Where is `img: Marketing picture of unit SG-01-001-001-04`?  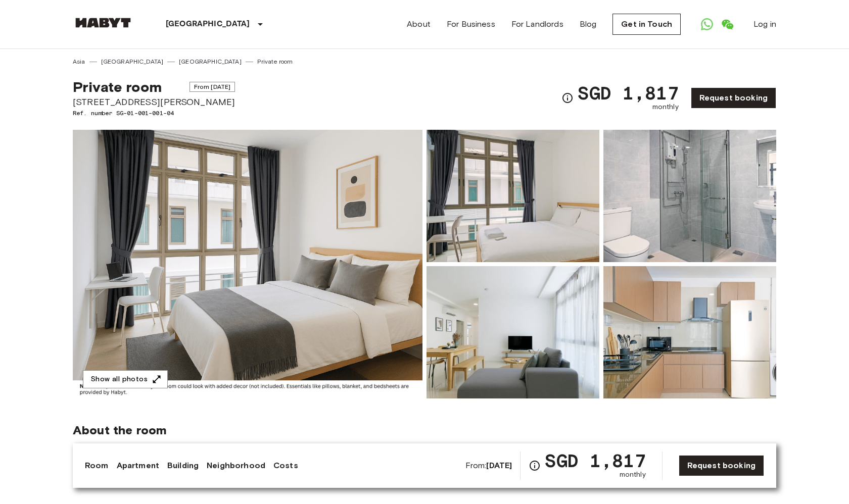
img: Marketing picture of unit SG-01-001-001-04 is located at coordinates (247, 264).